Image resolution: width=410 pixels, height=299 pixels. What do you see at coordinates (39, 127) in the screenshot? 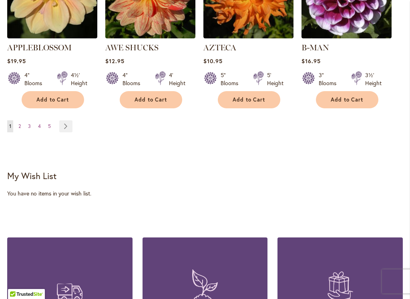
I see `a: 4` at bounding box center [39, 127].